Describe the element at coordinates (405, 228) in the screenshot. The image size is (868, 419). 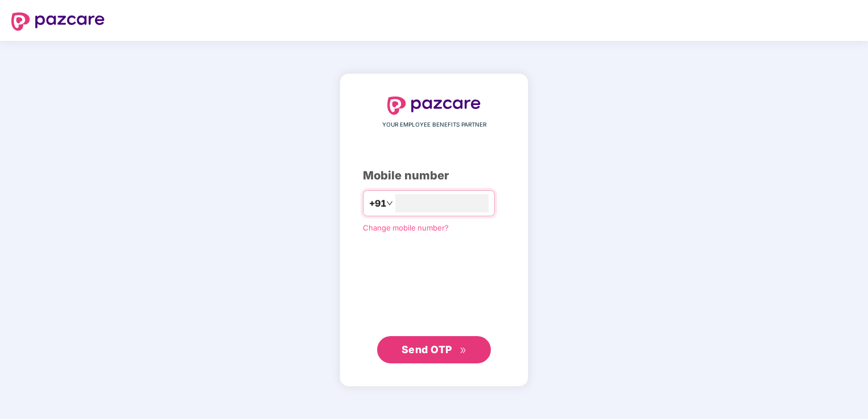
I see `a: Change mobile number?` at that location.